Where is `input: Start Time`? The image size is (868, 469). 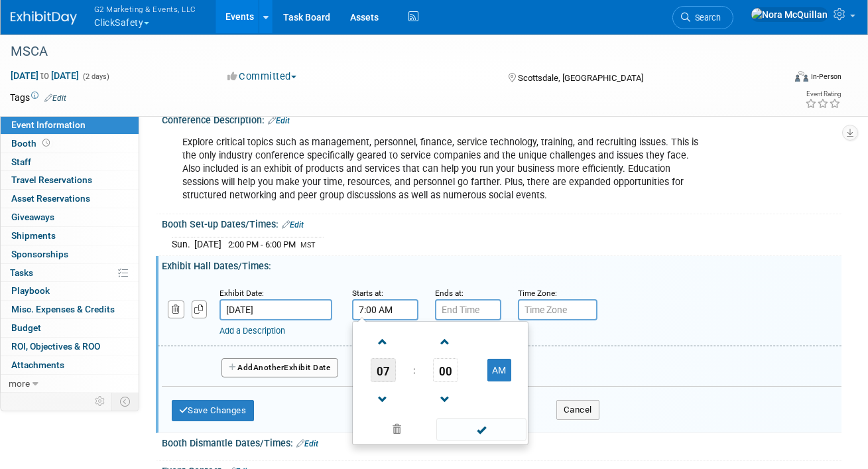 input: Start Time is located at coordinates (386, 310).